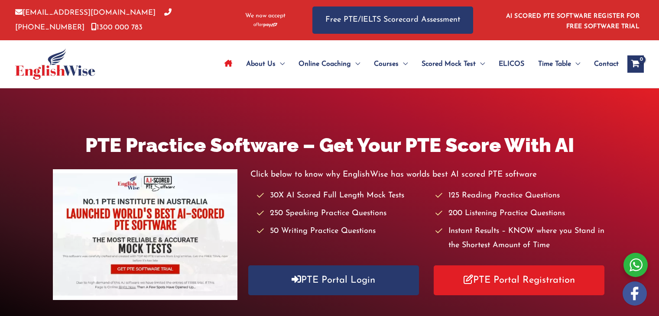 This screenshot has height=316, width=659. I want to click on p: Click below to know why EnglishWise has worlds best AI scored PTE software, so click(429, 175).